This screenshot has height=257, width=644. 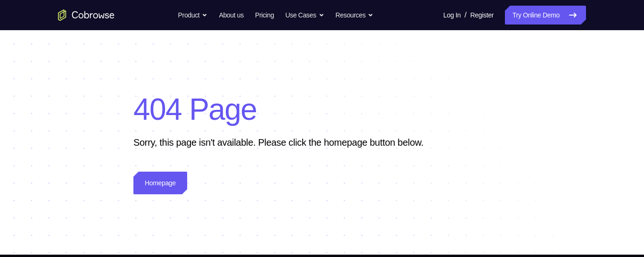 I want to click on h1: 404 Page, so click(x=322, y=109).